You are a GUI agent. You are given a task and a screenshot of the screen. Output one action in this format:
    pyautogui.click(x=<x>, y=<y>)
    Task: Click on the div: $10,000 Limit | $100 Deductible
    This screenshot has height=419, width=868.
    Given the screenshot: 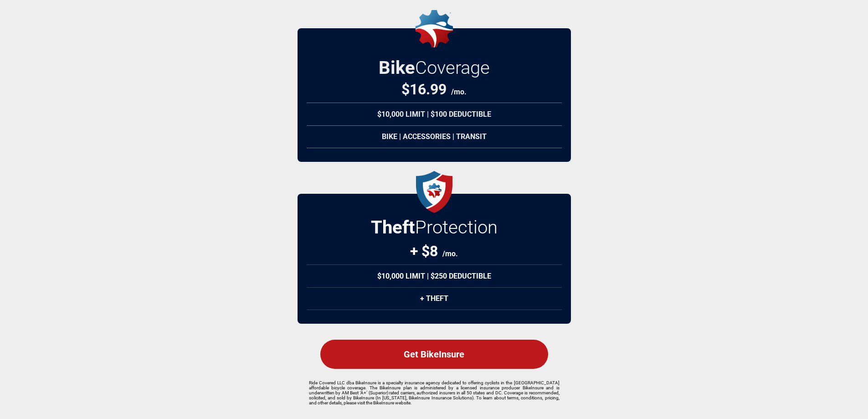 What is the action you would take?
    pyautogui.click(x=434, y=114)
    